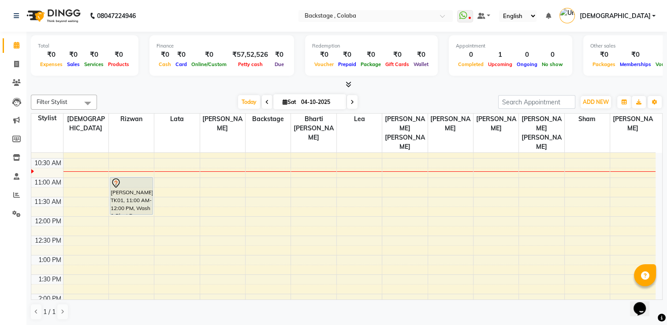 This screenshot has width=667, height=325. I want to click on span: Rizwan, so click(131, 119).